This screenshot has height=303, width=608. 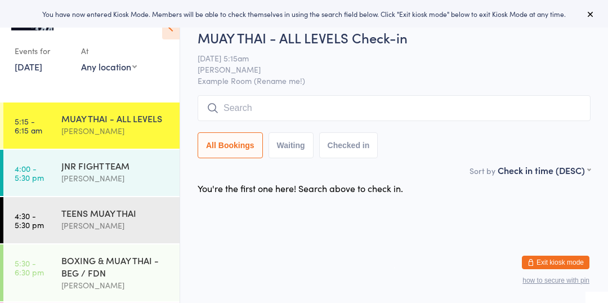 I want to click on time: 4:30 - 5:30 pm, so click(x=29, y=220).